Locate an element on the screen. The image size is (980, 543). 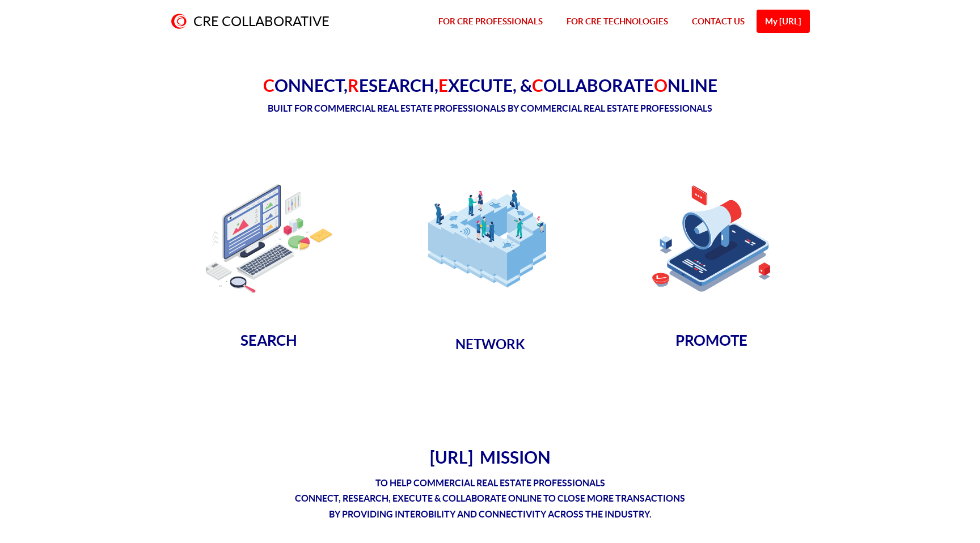
span: R is located at coordinates (353, 86).